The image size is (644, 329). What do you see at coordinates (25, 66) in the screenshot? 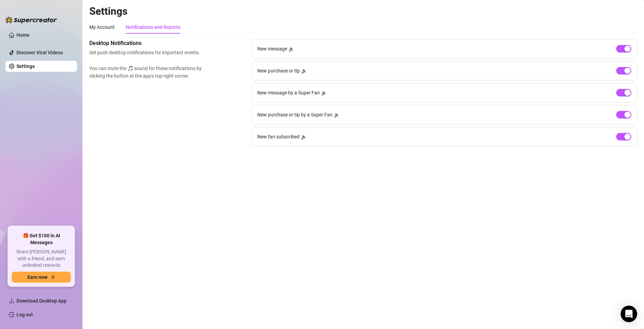
I see `a: Settings` at bounding box center [25, 66].